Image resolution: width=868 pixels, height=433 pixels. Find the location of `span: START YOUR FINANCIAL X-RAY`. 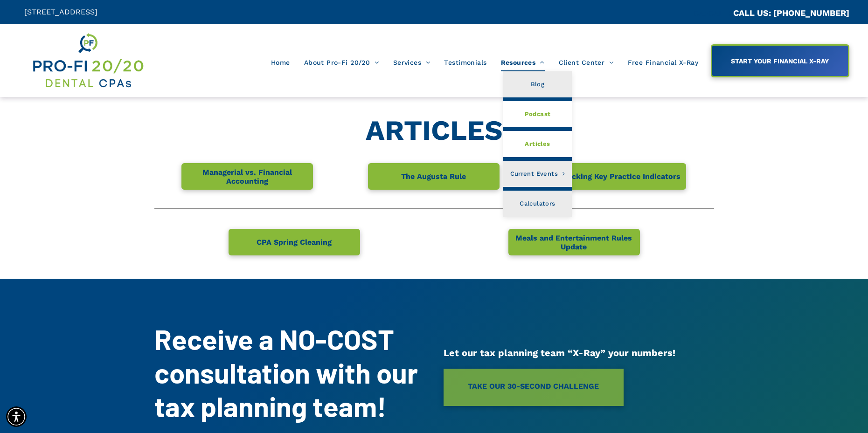

span: START YOUR FINANCIAL X-RAY is located at coordinates (780, 61).